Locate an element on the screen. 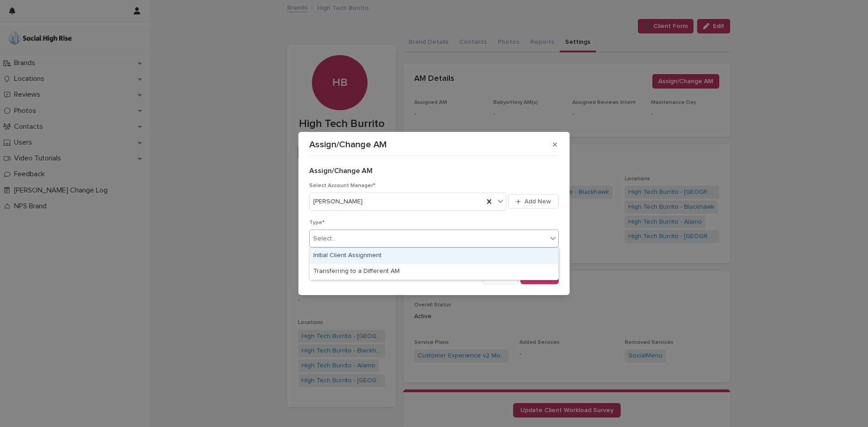 Image resolution: width=868 pixels, height=427 pixels. span: Select Account Manager is located at coordinates (342, 186).